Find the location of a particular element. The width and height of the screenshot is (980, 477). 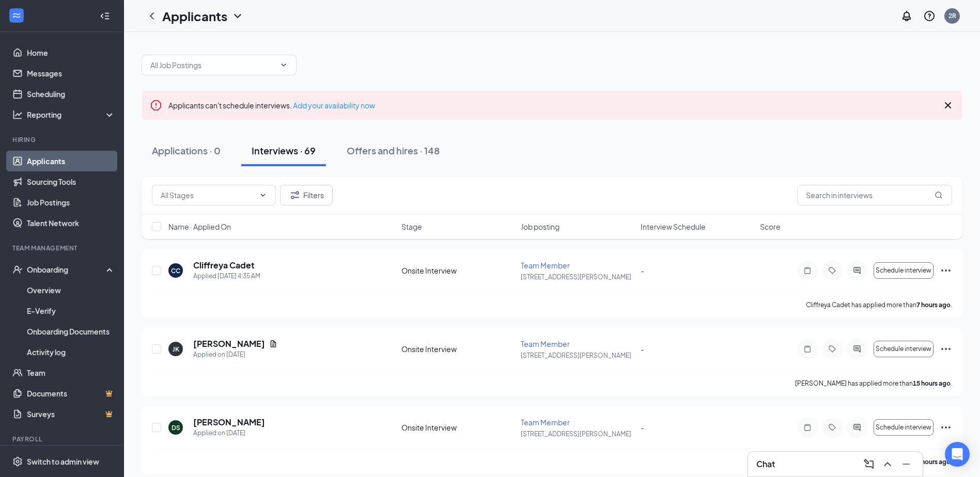

button: ComposeMessage is located at coordinates (869, 464).